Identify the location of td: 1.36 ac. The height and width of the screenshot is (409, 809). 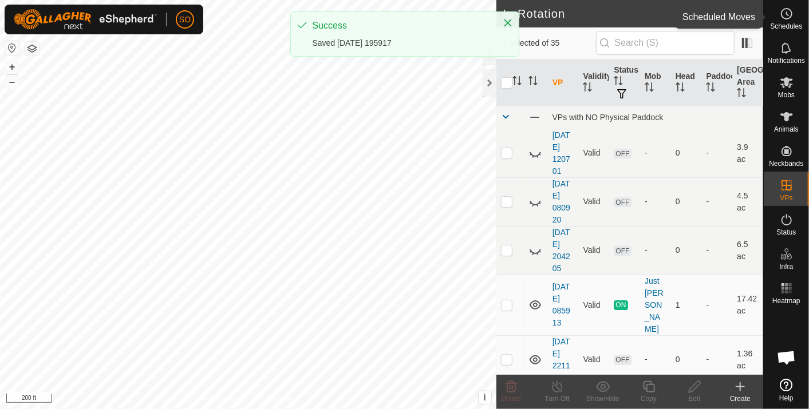
(748, 360).